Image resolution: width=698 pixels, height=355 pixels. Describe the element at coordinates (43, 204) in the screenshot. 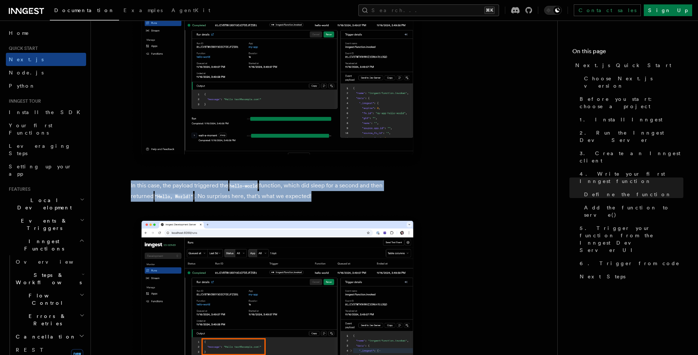

I see `span: Local Development` at that location.